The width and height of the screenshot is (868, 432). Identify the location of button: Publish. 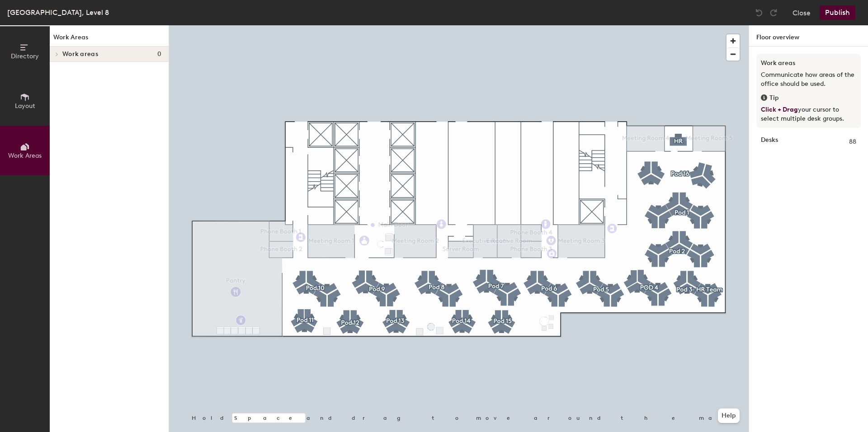
(837, 13).